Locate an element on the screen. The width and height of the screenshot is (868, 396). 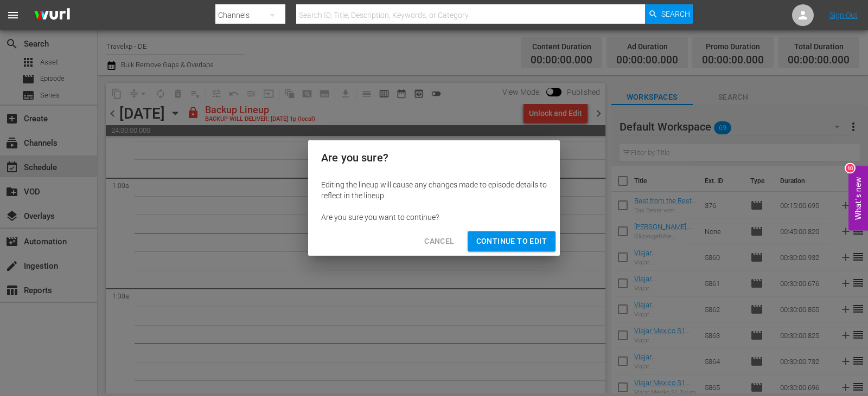
a: Sign Out is located at coordinates (843, 15).